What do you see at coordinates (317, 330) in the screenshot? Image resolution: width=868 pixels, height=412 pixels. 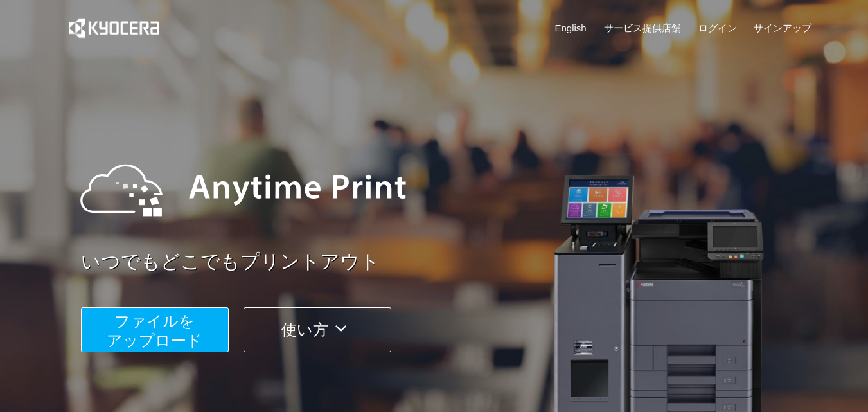 I see `button: 使い方` at bounding box center [317, 330].